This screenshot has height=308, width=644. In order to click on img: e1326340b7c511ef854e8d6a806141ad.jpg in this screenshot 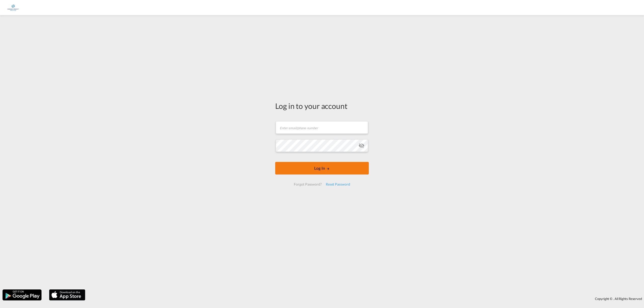, I will do `click(13, 7)`.